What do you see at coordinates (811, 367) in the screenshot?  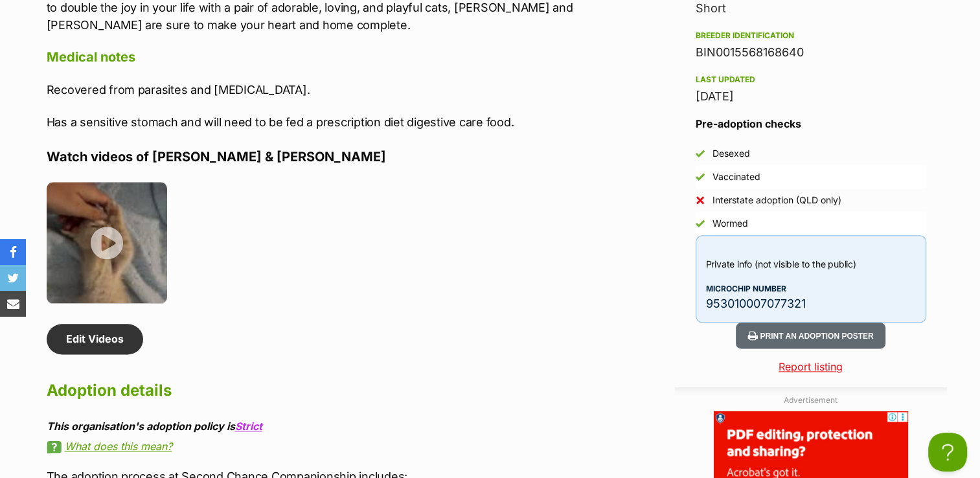 I see `a: Report listing` at bounding box center [811, 367].